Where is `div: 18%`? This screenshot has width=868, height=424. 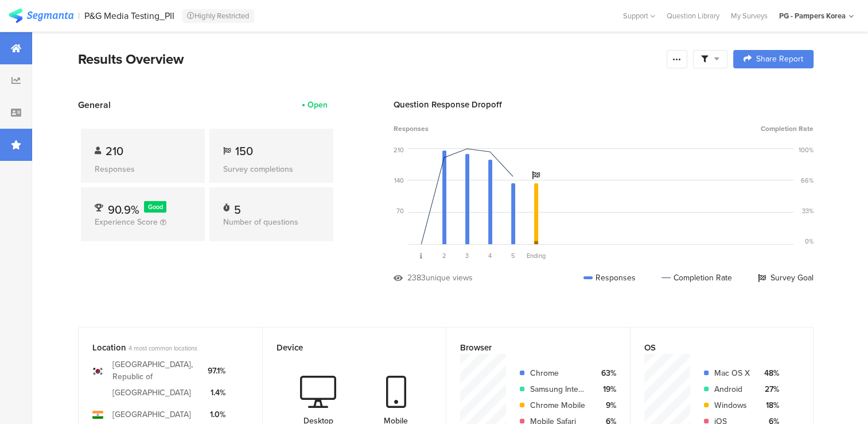 div: 18% is located at coordinates (769, 405).